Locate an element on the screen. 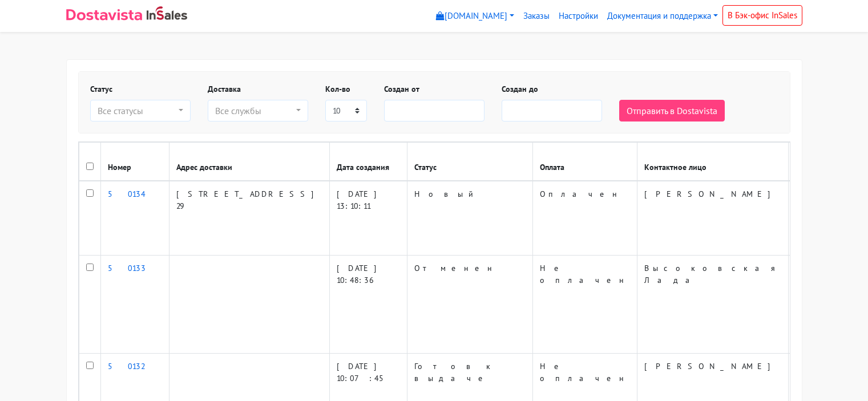 The width and height of the screenshot is (868, 401). a: Документация и поддержка is located at coordinates (662, 16).